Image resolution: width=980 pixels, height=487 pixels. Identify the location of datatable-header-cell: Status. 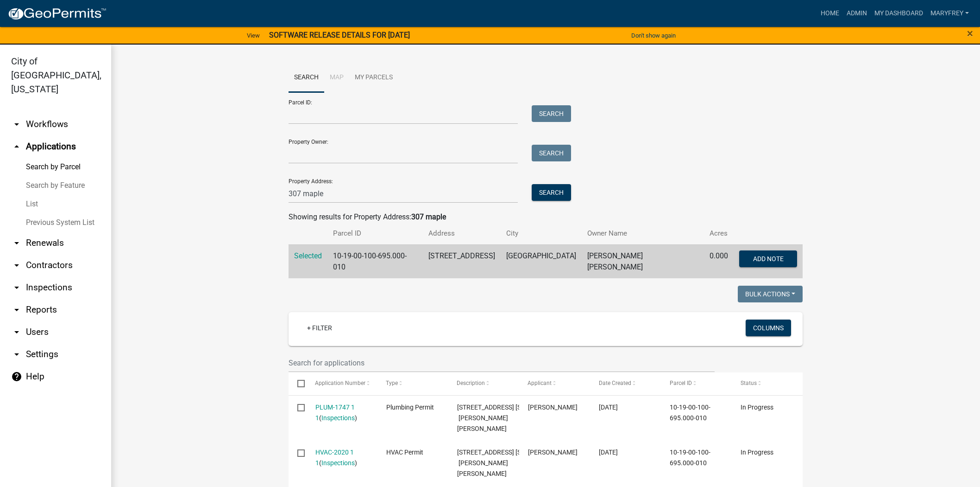
(767, 383).